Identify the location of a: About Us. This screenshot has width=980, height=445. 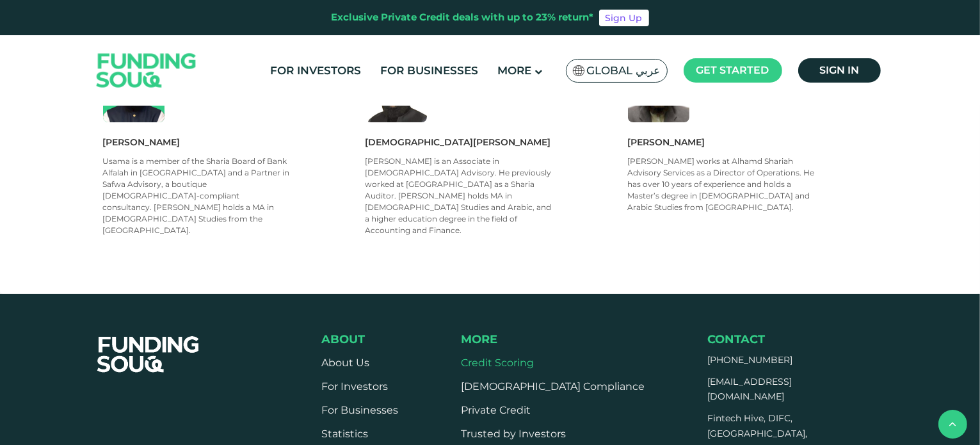
(345, 362).